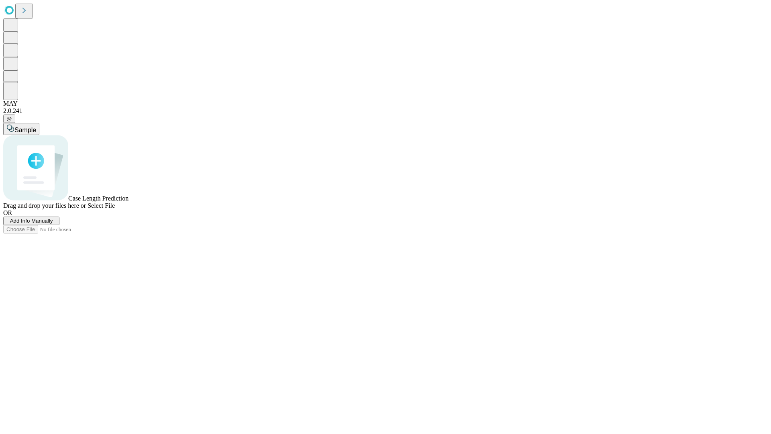 This screenshot has height=434, width=771. What do you see at coordinates (31, 220) in the screenshot?
I see `span: Add Info Manually` at bounding box center [31, 220].